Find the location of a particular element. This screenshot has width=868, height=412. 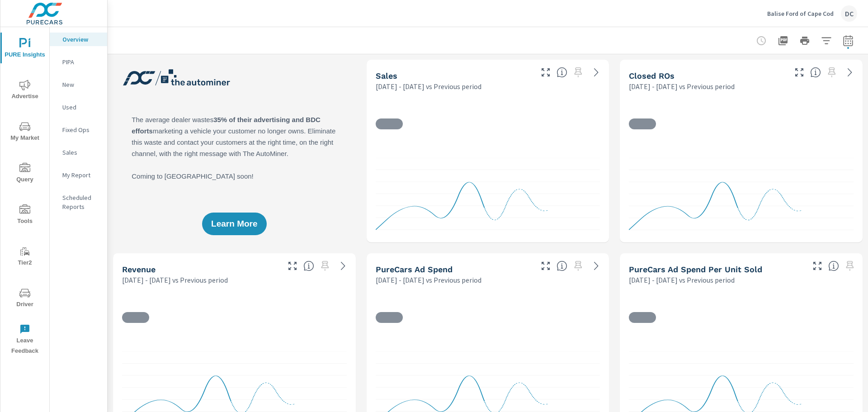

span: Leave Feedback is located at coordinates (25, 340).